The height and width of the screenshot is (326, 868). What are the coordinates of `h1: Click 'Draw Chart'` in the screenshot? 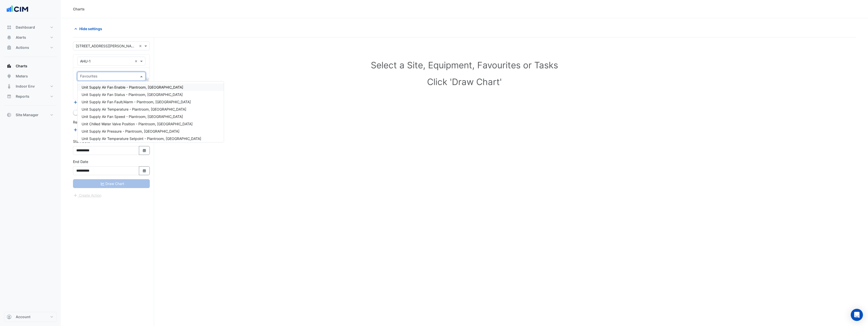 It's located at (464, 82).